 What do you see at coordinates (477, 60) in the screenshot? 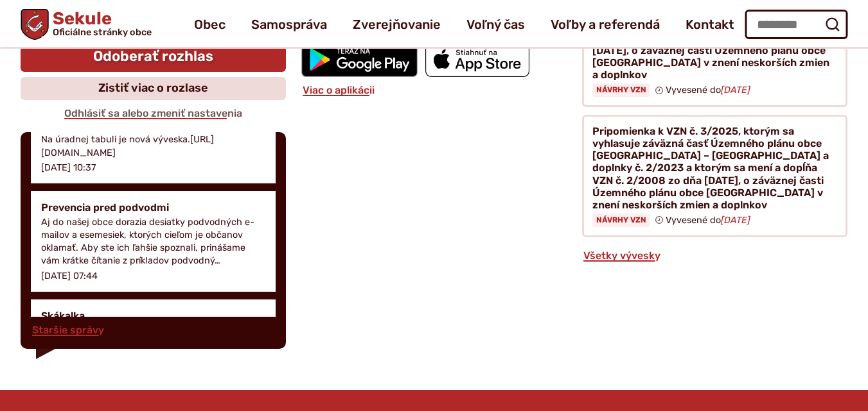
I see `img: Prejsť na mobilnú aplikáciu Sekule v App Store` at bounding box center [477, 60].